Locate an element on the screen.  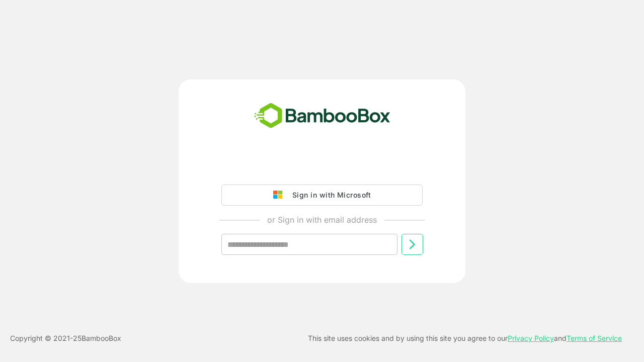
p: This site uses cookies and by using this site you agree to our and is located at coordinates (465, 339).